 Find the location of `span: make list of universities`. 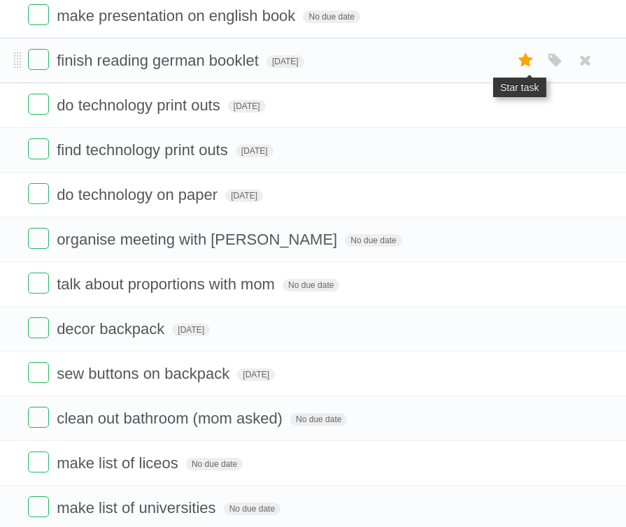

span: make list of universities is located at coordinates (138, 508).